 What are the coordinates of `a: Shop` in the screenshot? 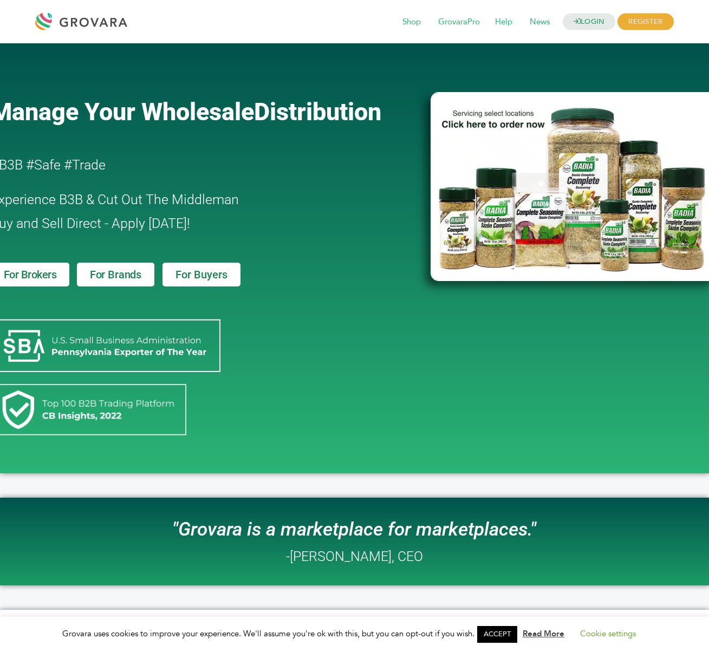 It's located at (411, 22).